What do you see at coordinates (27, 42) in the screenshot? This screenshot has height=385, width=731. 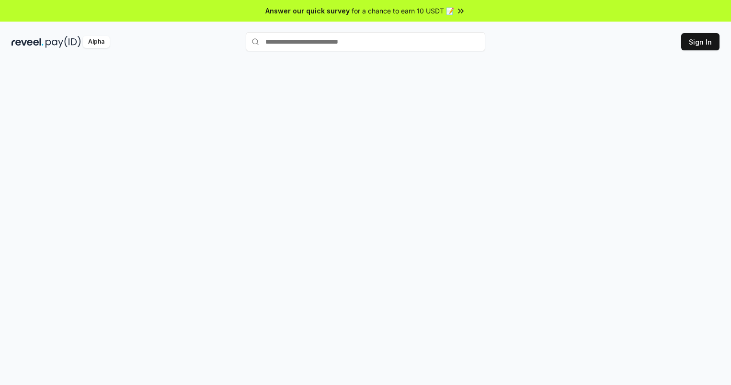 I see `img: reveel_dark` at bounding box center [27, 42].